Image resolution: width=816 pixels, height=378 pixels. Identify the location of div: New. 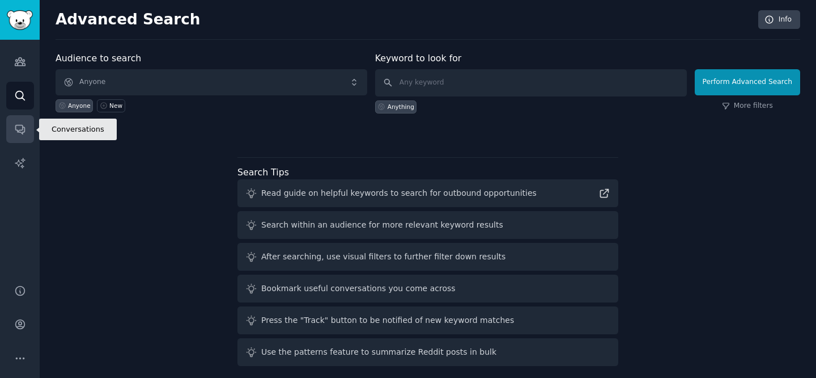
(116, 105).